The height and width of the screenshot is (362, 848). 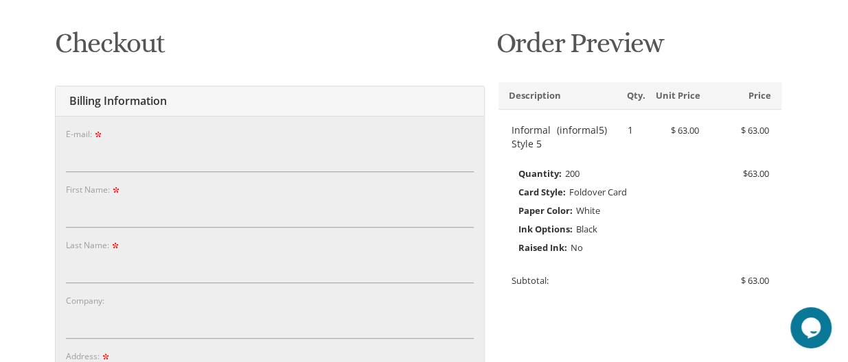 I want to click on span: (informal5), so click(x=581, y=137).